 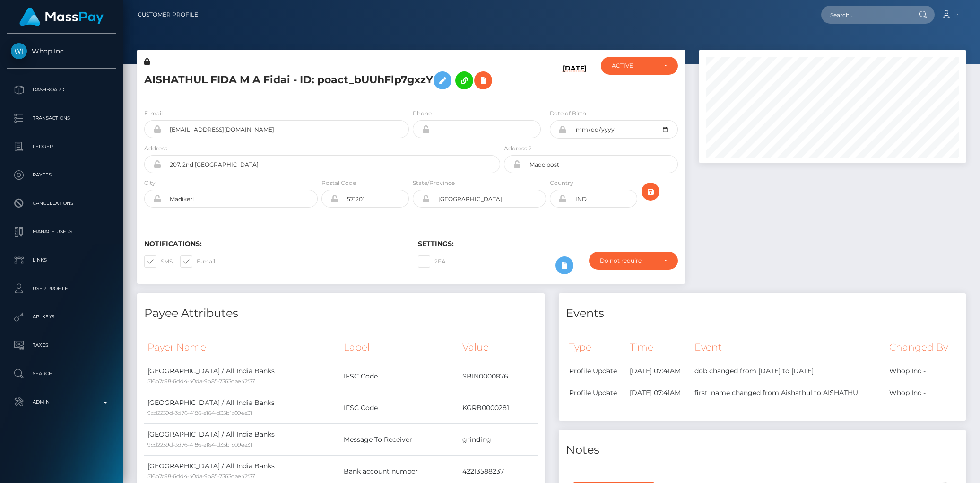 What do you see at coordinates (548, 244) in the screenshot?
I see `h6: Settings:` at bounding box center [548, 244].